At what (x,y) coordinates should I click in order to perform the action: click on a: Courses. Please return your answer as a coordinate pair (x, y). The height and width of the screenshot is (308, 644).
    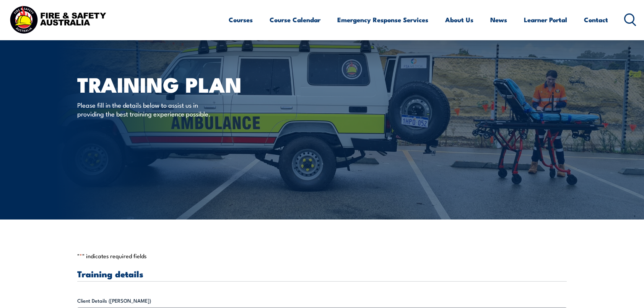
    Looking at the image, I should click on (240, 19).